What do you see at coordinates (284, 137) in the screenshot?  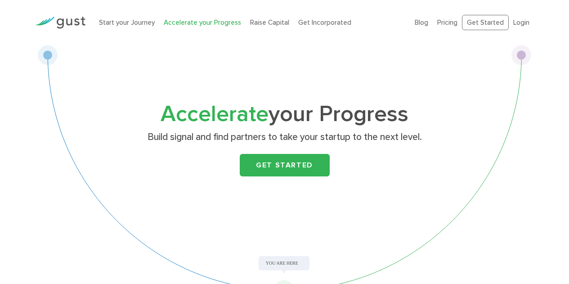 I see `p: Build signal and find partners to take your startup to the next level.` at bounding box center [284, 137].